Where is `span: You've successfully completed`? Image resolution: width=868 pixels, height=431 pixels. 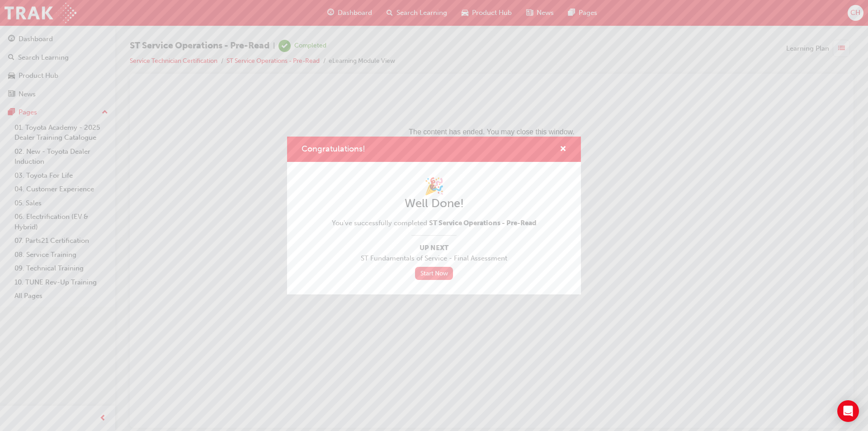 span: You've successfully completed is located at coordinates (434, 223).